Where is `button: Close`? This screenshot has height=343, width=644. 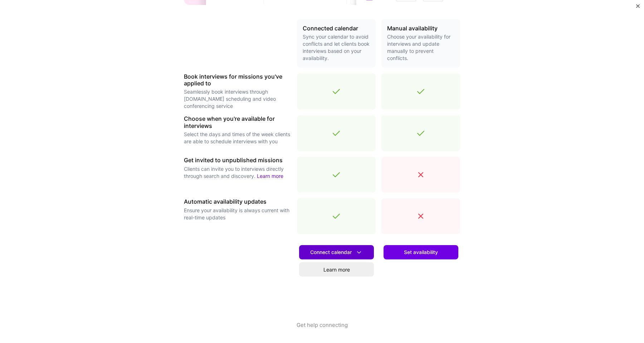 button: Close is located at coordinates (638, 8).